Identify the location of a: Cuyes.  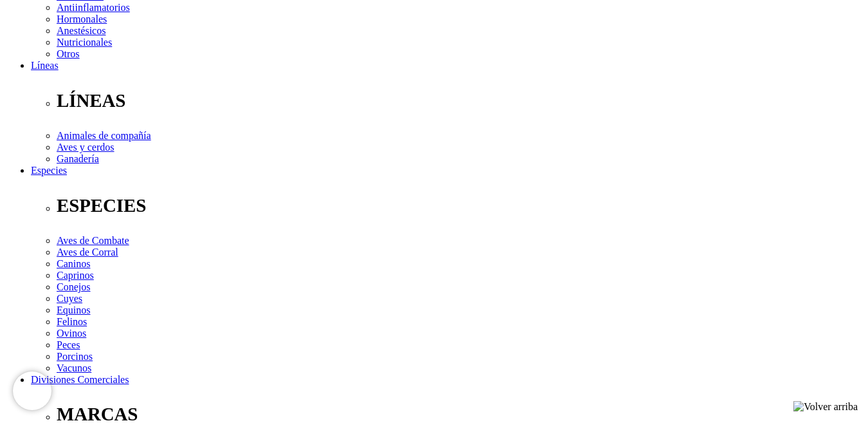
(70, 298).